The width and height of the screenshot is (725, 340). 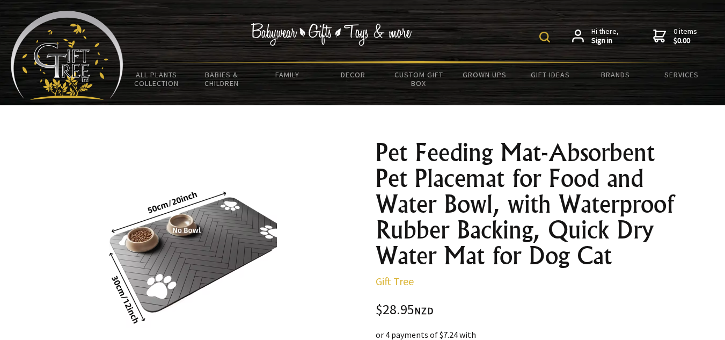 What do you see at coordinates (353, 75) in the screenshot?
I see `a: Decor` at bounding box center [353, 75].